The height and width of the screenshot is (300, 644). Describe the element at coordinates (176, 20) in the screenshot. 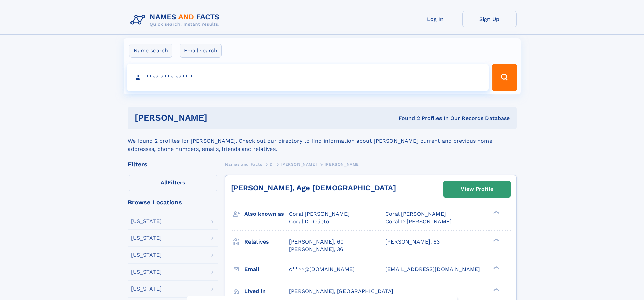

I see `img: Logo Names and Facts` at that location.